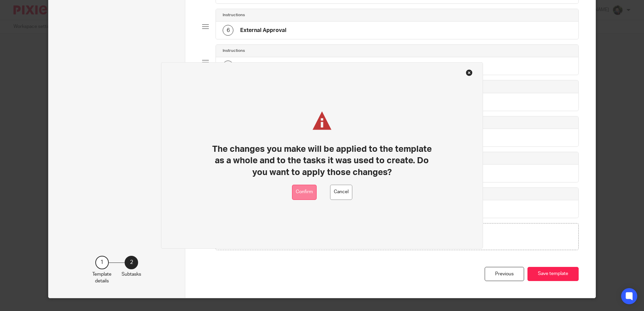 The image size is (644, 311). I want to click on button: Cancel, so click(341, 192).